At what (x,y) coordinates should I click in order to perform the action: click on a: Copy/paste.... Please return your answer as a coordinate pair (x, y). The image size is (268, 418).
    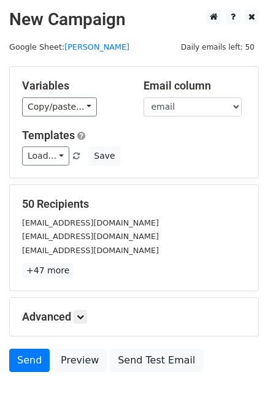
    Looking at the image, I should click on (59, 107).